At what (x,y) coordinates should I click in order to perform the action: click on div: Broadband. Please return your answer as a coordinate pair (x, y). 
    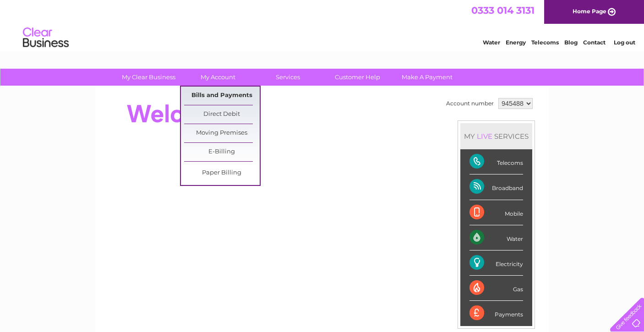
    Looking at the image, I should click on (496, 187).